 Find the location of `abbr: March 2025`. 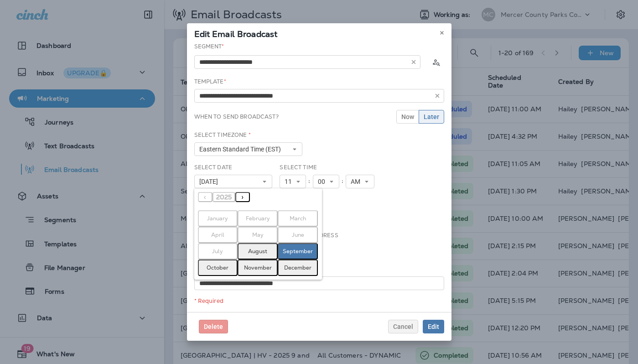

abbr: March 2025 is located at coordinates (298, 219).